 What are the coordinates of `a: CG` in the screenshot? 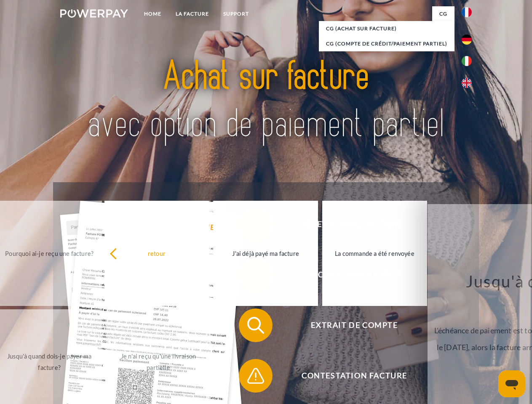 It's located at (443, 14).